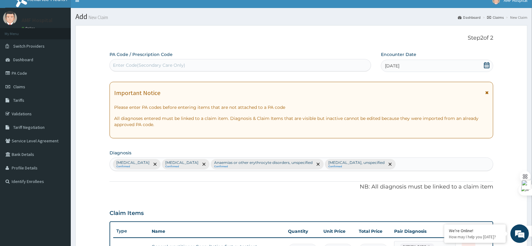  I want to click on h3: Claim Items, so click(126, 214).